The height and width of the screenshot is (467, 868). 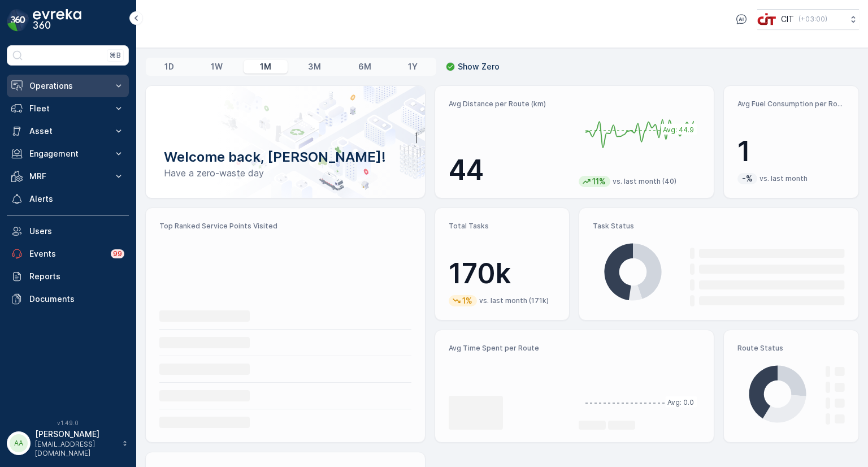 I want to click on p: Users, so click(x=77, y=231).